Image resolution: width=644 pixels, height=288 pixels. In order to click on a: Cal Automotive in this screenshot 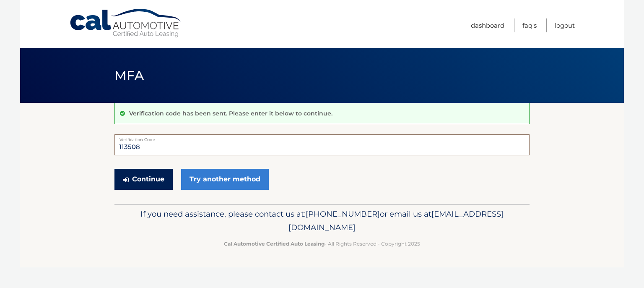, I will do `click(126, 23)`.